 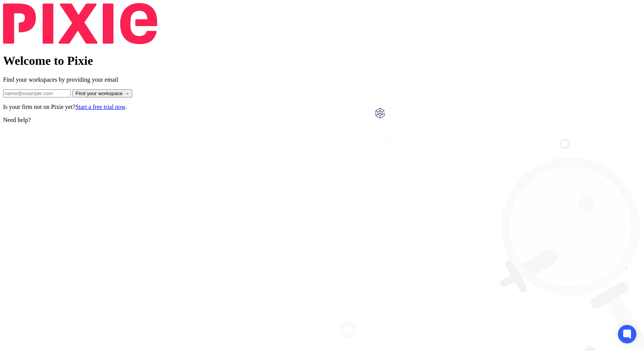 What do you see at coordinates (322, 107) in the screenshot?
I see `p: Is your firm not on Pixie yet? .` at bounding box center [322, 107].